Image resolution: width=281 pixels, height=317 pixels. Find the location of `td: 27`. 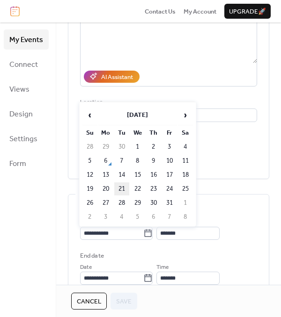

td: 27 is located at coordinates (106, 203).